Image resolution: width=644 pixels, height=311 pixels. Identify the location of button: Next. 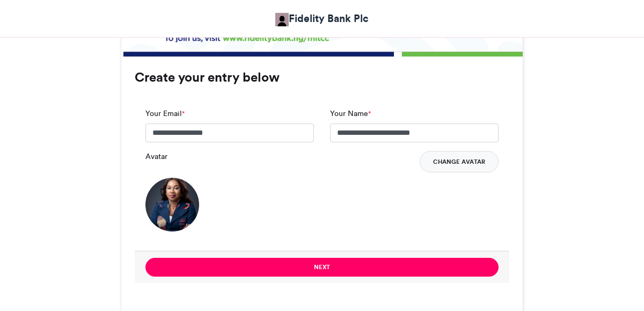
(322, 267).